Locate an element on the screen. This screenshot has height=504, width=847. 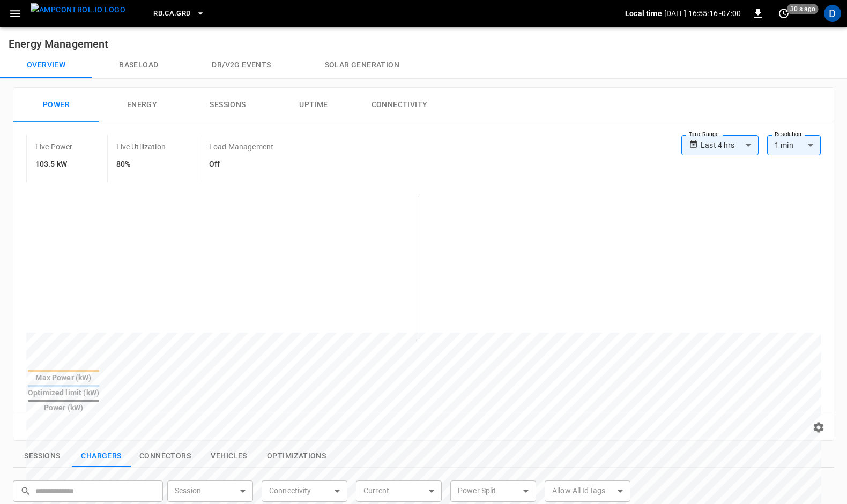
button: Solar generation is located at coordinates (362, 65).